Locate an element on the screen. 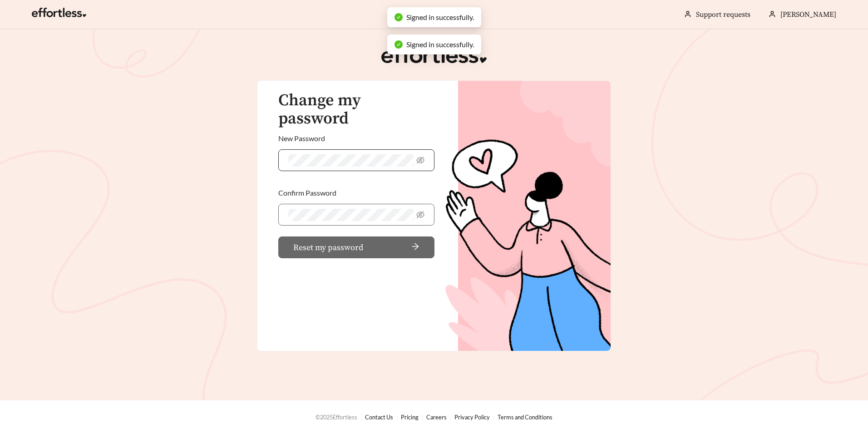 Image resolution: width=868 pixels, height=433 pixels. a: Support requests is located at coordinates (723, 14).